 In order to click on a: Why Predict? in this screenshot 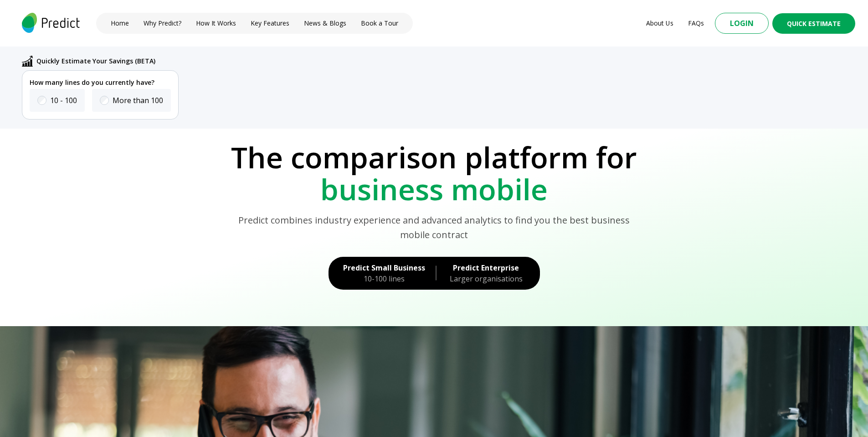, I will do `click(162, 23)`.